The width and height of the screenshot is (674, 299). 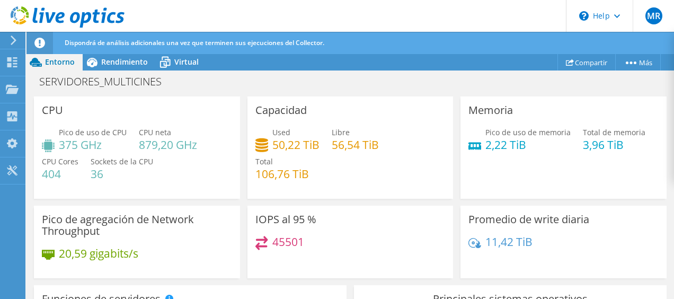 I want to click on span: CPU neta, so click(x=155, y=132).